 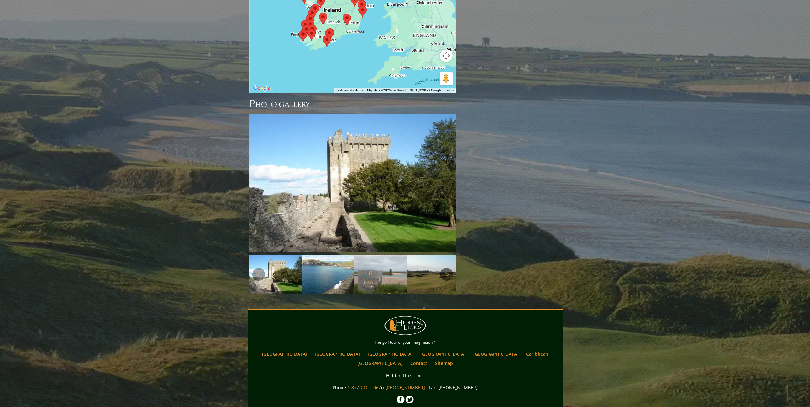 What do you see at coordinates (353, 104) in the screenshot?
I see `h3: Photo Gallery` at bounding box center [353, 104].